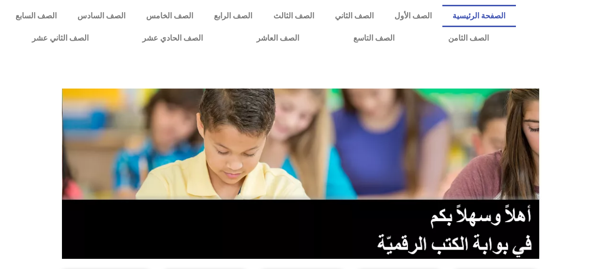 Image resolution: width=604 pixels, height=269 pixels. I want to click on a: الصف الأول, so click(413, 16).